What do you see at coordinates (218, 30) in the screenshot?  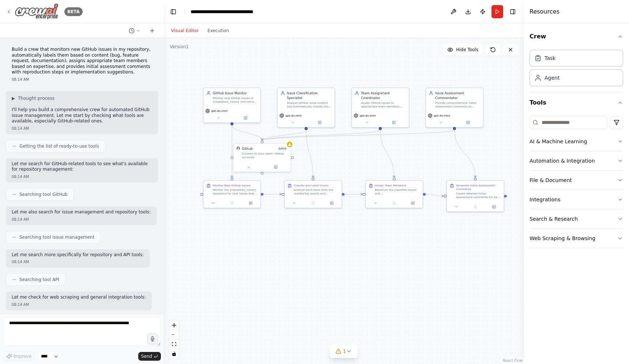 I see `button: Execution` at bounding box center [218, 30].